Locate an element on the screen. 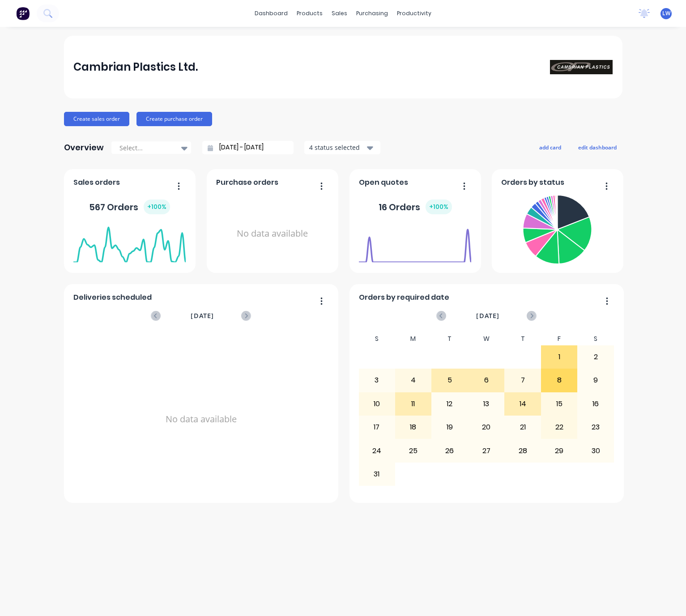 This screenshot has width=686, height=616. div: 5 is located at coordinates (450, 381).